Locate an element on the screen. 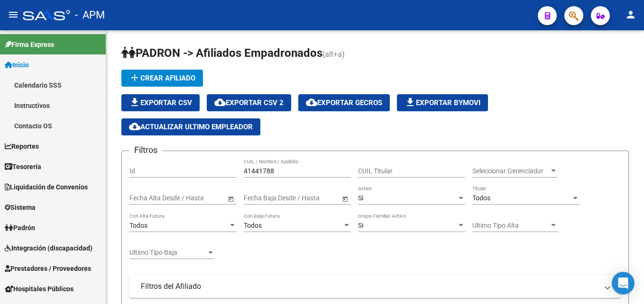 The width and height of the screenshot is (644, 304). span: Exportar GECROS is located at coordinates (344, 103).